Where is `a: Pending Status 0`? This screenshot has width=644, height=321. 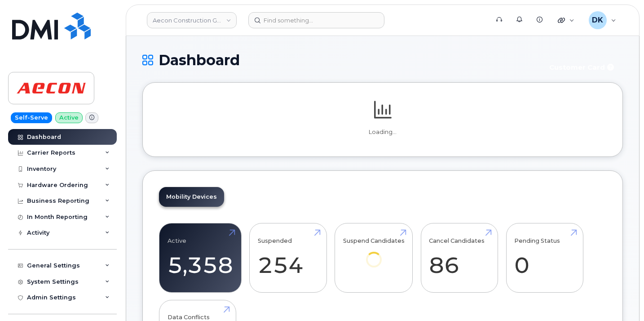
a: Pending Status 0 is located at coordinates (544, 258).